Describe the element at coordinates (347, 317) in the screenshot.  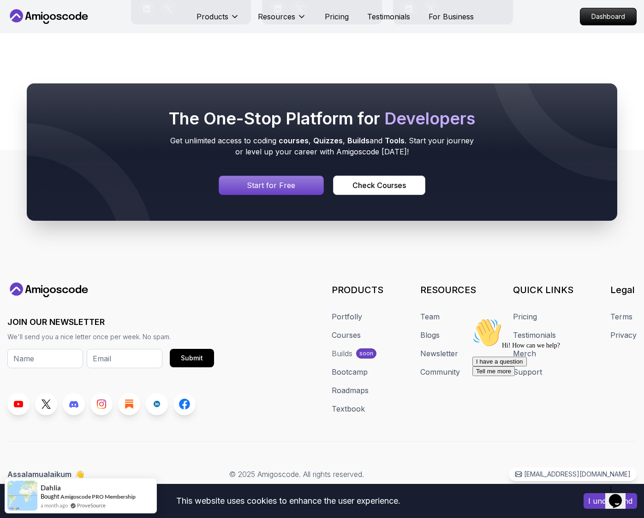
I see `a: Portfolly` at that location.